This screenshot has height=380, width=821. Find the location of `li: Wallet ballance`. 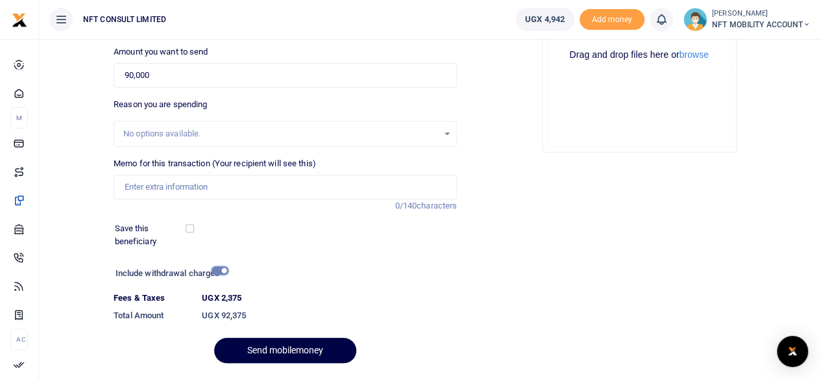

li: Wallet ballance is located at coordinates (545, 19).